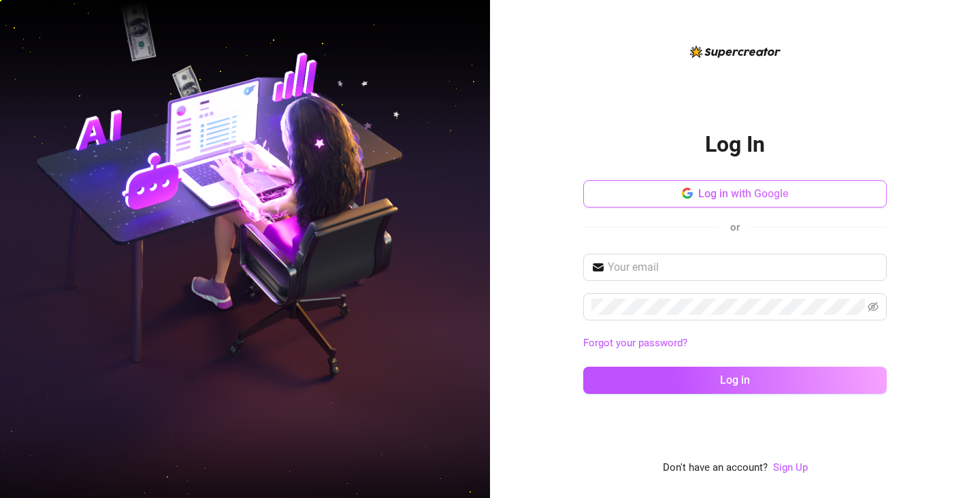  Describe the element at coordinates (735, 194) in the screenshot. I see `button: Log in with Google` at that location.